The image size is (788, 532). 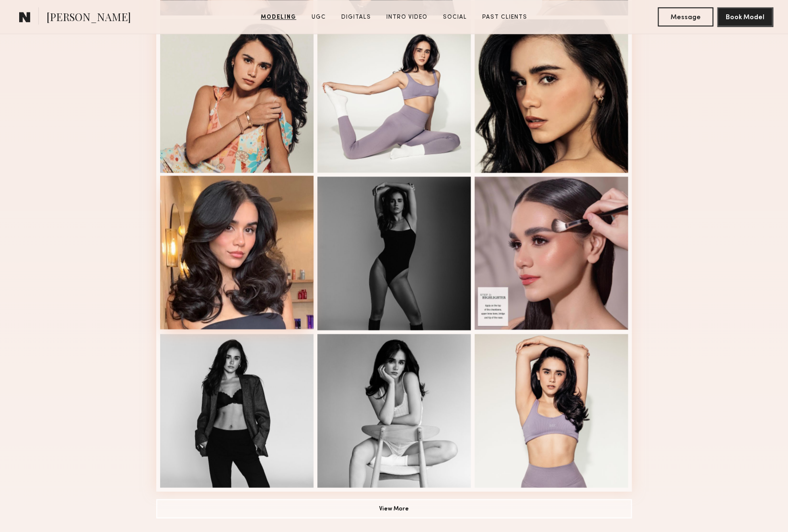 What do you see at coordinates (505, 17) in the screenshot?
I see `a: Past Clients` at bounding box center [505, 17].